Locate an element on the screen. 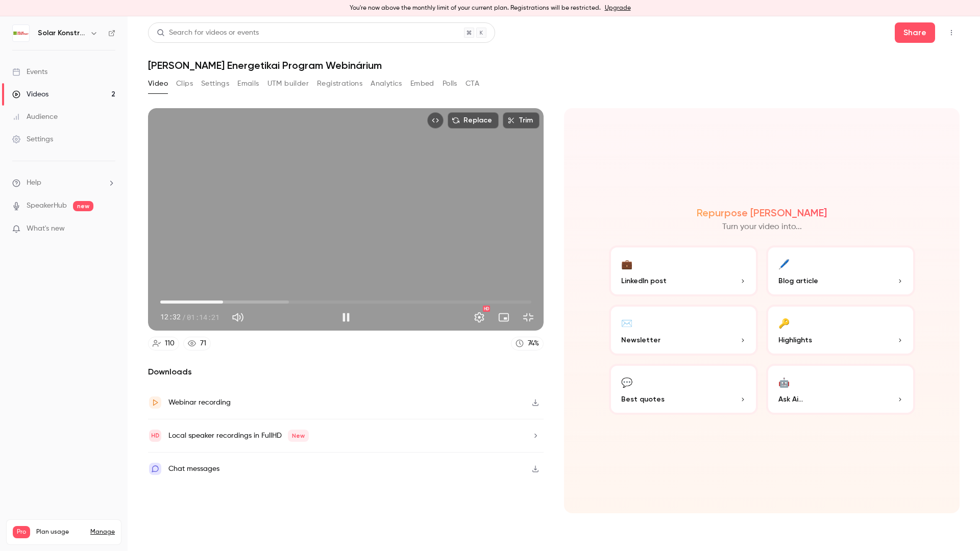 The width and height of the screenshot is (980, 551). div: Events is located at coordinates (30, 72).